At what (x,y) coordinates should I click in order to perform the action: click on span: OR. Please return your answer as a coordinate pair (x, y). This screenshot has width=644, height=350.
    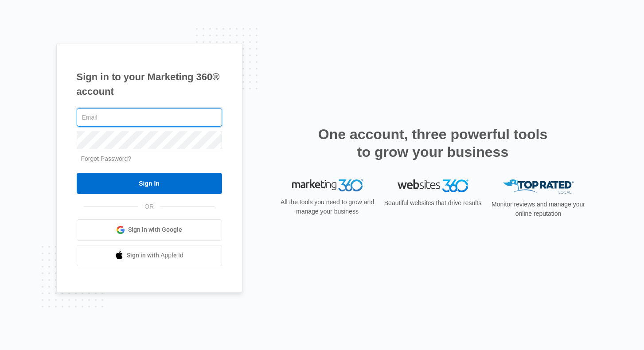
    Looking at the image, I should click on (149, 206).